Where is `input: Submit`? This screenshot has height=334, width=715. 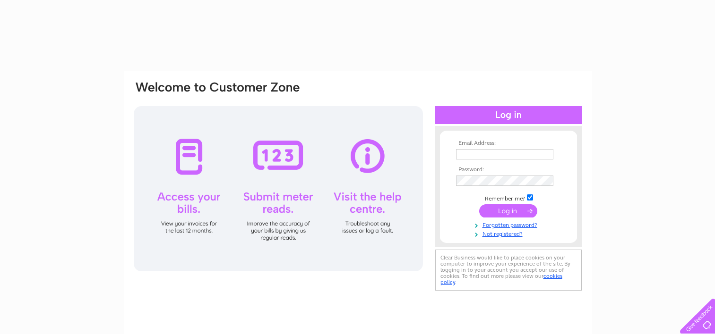
input: Submit is located at coordinates (508, 211).